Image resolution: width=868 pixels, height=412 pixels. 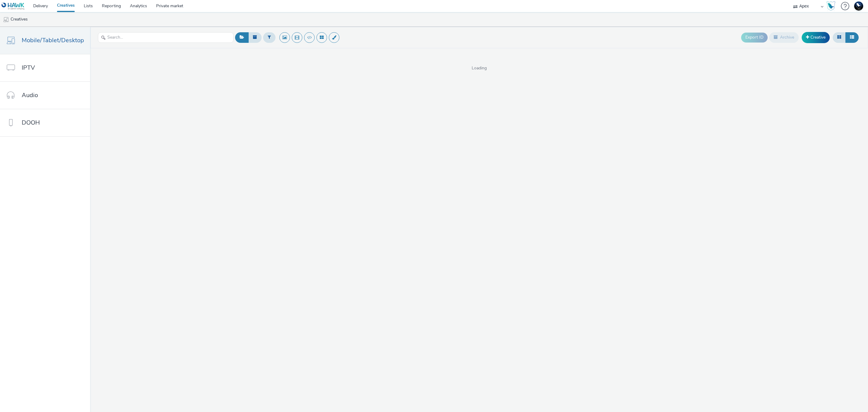 I want to click on span: IPTV, so click(x=28, y=67).